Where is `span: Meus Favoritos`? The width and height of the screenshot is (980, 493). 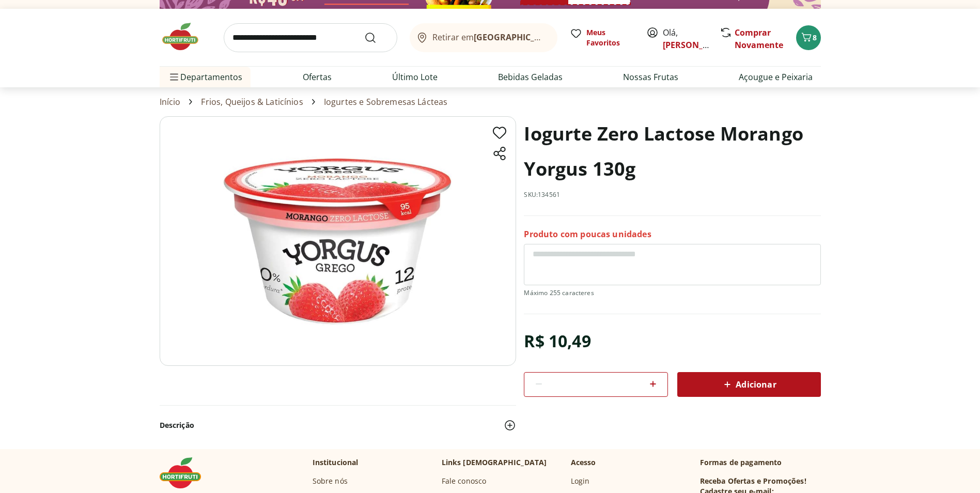 span: Meus Favoritos is located at coordinates (610, 38).